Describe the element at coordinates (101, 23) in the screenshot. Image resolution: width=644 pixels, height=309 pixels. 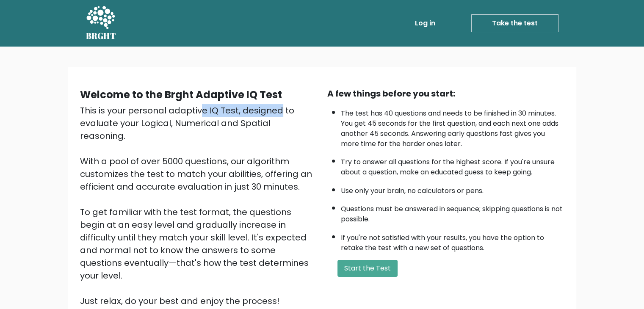
I see `a: BRGHT` at that location.